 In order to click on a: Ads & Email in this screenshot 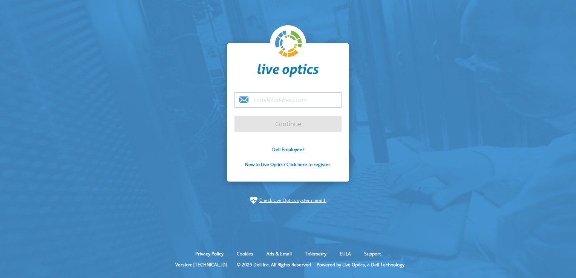, I will do `click(279, 254)`.